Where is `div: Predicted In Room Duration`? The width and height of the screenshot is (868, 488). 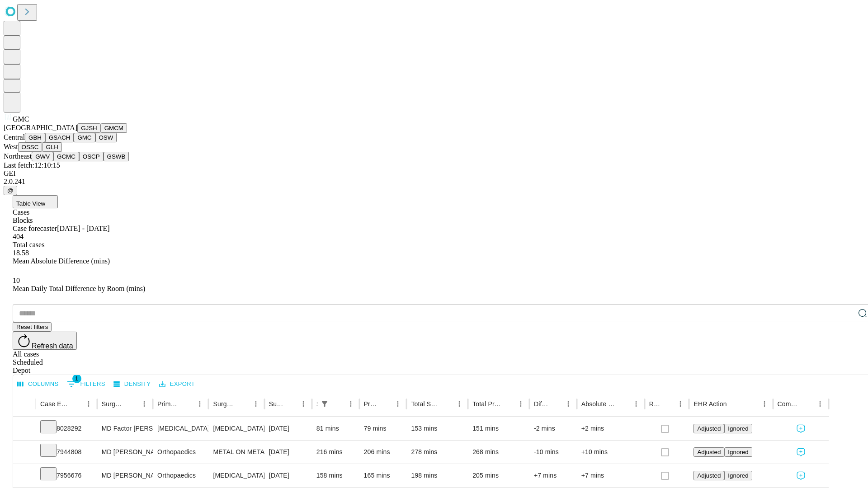 div: Predicted In Room Duration is located at coordinates (371, 404).